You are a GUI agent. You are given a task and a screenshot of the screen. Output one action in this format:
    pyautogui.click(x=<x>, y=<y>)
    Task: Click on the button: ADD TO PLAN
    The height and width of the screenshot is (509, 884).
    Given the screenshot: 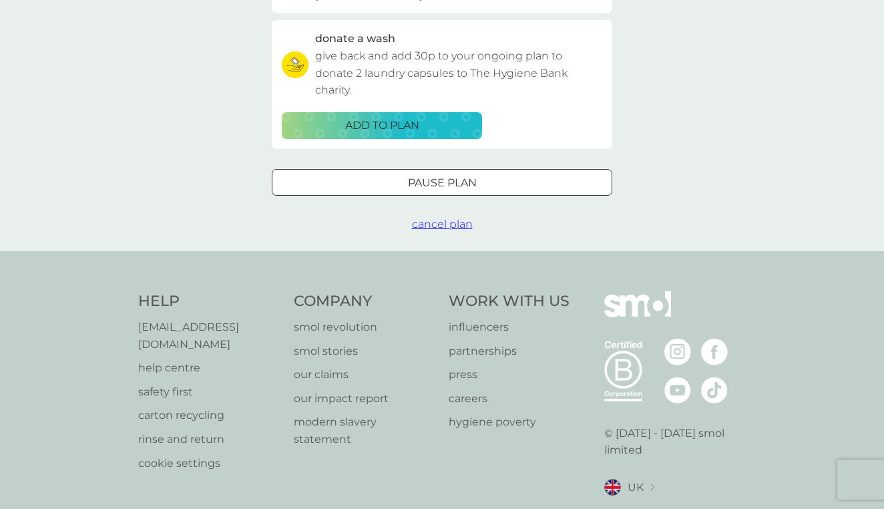 What is the action you would take?
    pyautogui.click(x=382, y=126)
    